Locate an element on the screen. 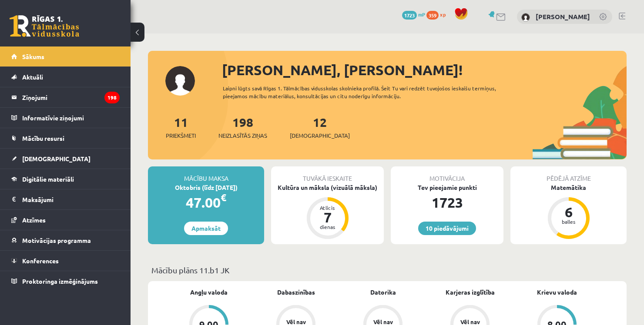 The image size is (644, 325). span: Sākums is located at coordinates (33, 56).